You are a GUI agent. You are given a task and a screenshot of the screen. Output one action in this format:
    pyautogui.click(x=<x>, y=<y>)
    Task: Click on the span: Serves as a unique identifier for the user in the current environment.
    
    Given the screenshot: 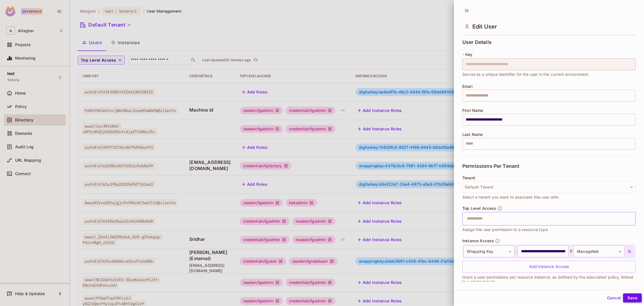 What is the action you would take?
    pyautogui.click(x=526, y=75)
    